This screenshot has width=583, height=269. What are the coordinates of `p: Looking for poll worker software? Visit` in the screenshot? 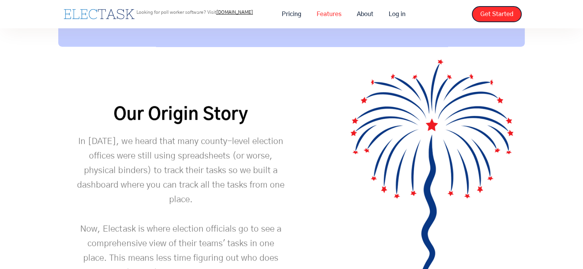 It's located at (195, 12).